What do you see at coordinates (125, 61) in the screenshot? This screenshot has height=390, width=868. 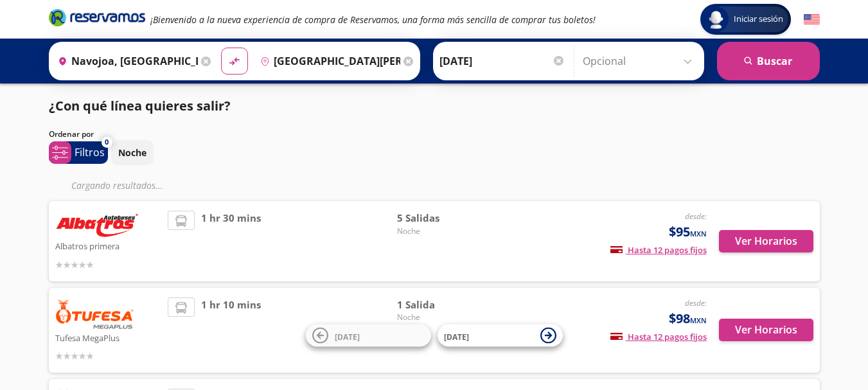 I see `input: Buscar Origen` at bounding box center [125, 61].